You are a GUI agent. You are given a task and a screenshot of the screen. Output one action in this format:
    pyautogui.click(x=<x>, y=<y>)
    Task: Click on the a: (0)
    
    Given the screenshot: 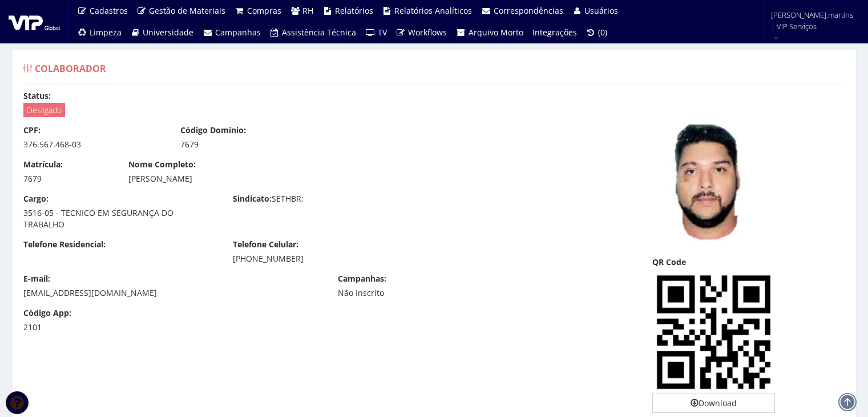 What is the action you would take?
    pyautogui.click(x=598, y=33)
    